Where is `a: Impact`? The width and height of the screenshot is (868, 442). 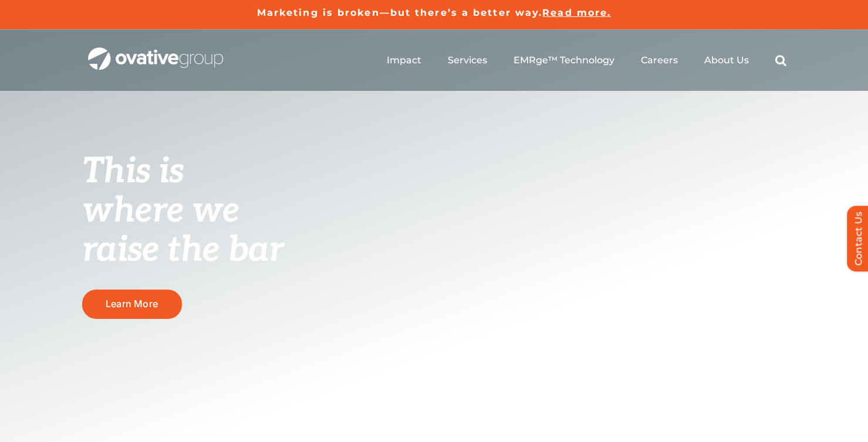
a: Impact is located at coordinates (404, 61).